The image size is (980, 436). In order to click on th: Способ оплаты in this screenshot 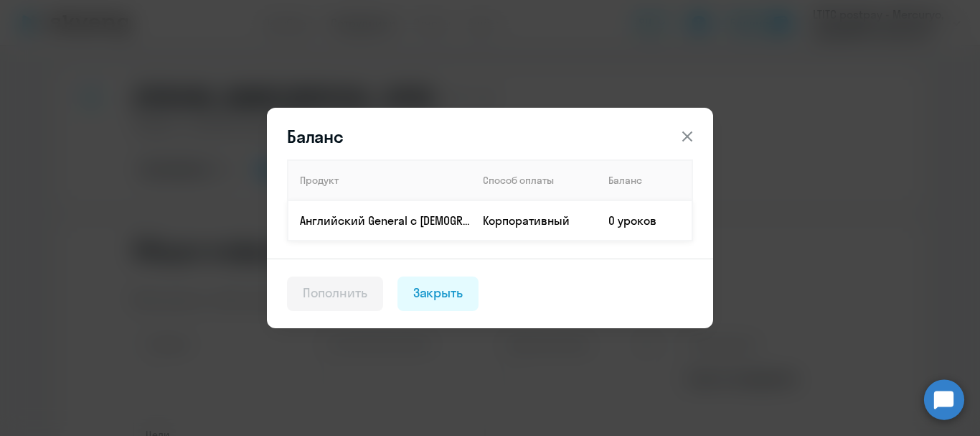, I will do `click(534, 181)`.